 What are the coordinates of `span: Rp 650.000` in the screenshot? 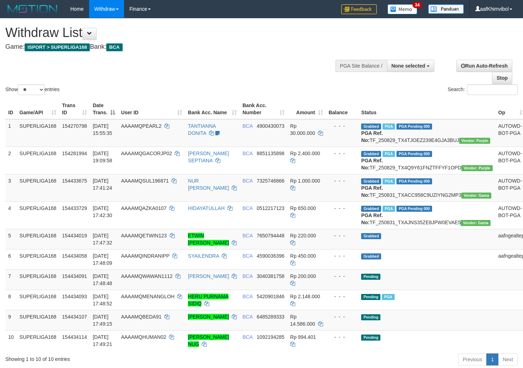 It's located at (303, 208).